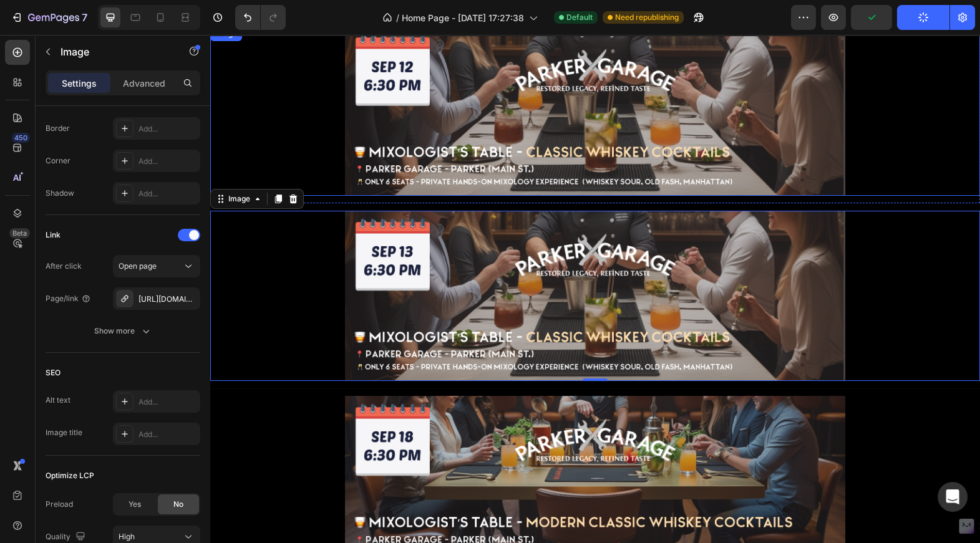 Image resolution: width=980 pixels, height=543 pixels. What do you see at coordinates (53, 235) in the screenshot?
I see `div: Link` at bounding box center [53, 235].